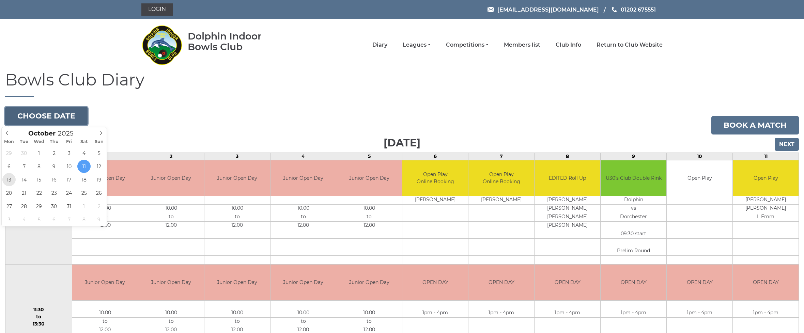 Image resolution: width=804 pixels, height=333 pixels. What do you see at coordinates (9, 206) in the screenshot?
I see `span: October 27, 2025` at bounding box center [9, 206].